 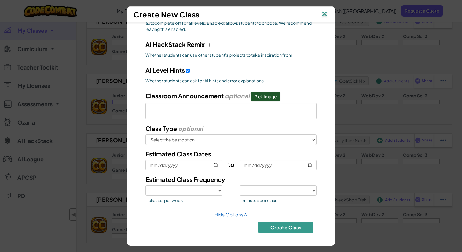 What do you see at coordinates (231, 55) in the screenshot?
I see `span: Whether students can use other student's projects to take inspiration from.` at bounding box center [231, 55].